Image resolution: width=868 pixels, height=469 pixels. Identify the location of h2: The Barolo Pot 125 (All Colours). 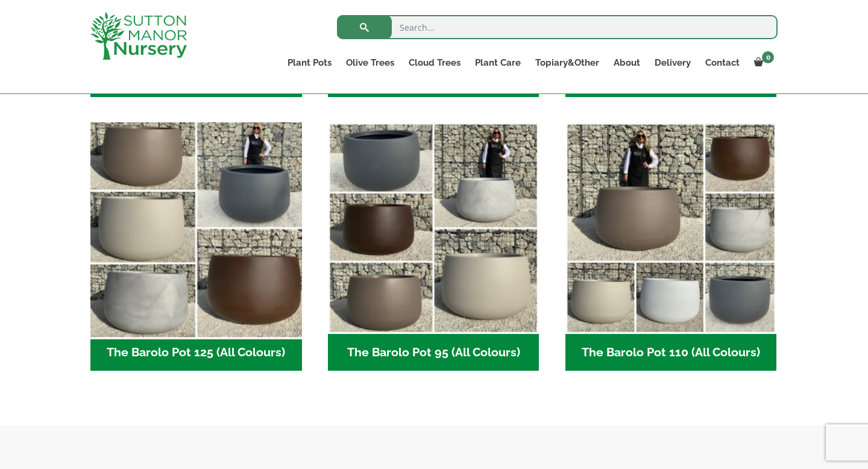
(196, 353).